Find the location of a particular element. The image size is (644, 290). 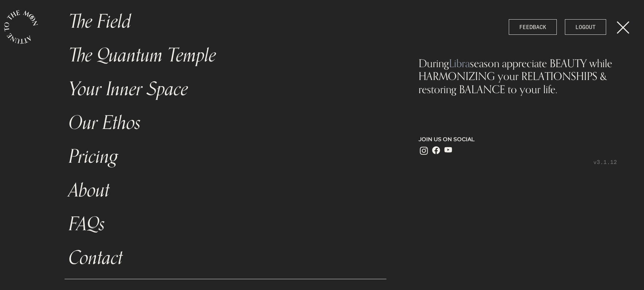

a: Contact is located at coordinates (226, 258).